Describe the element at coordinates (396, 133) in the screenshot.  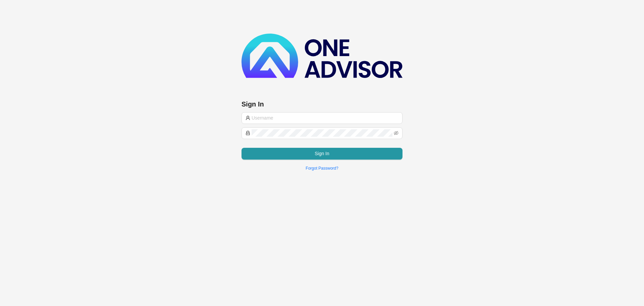
I see `span: eye-invisible` at that location.